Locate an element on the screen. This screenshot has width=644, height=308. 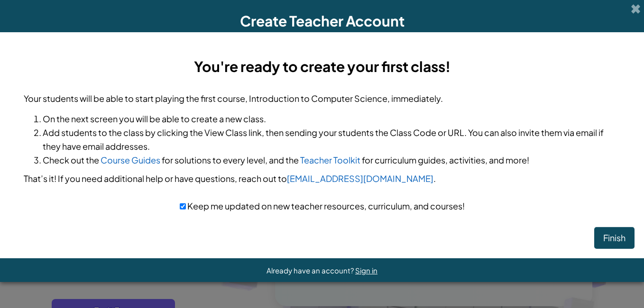
span: Already have an account? is located at coordinates (310, 270).